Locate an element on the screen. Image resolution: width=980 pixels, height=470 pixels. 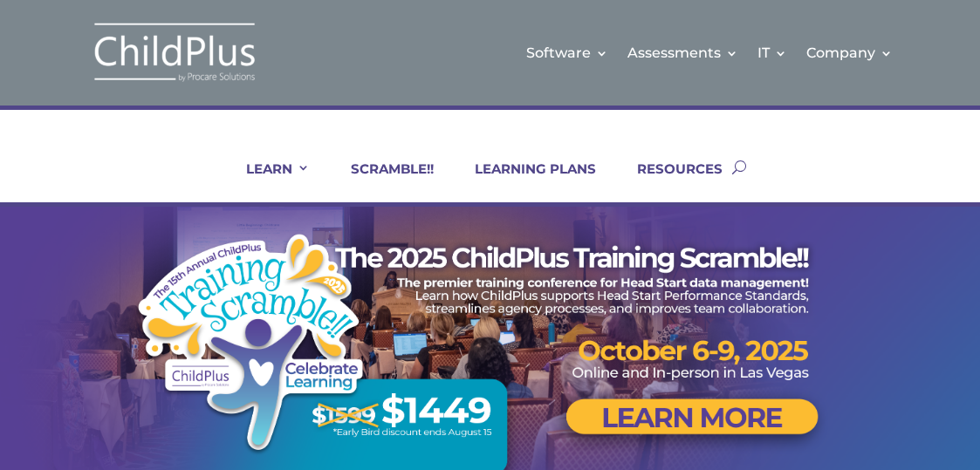
a: Assessments is located at coordinates (682, 52).